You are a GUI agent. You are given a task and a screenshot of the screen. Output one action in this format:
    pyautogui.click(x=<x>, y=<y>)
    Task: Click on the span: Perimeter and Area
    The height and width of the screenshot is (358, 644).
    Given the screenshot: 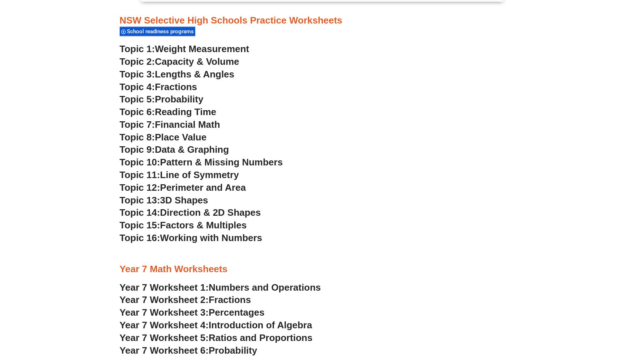 What is the action you would take?
    pyautogui.click(x=203, y=187)
    